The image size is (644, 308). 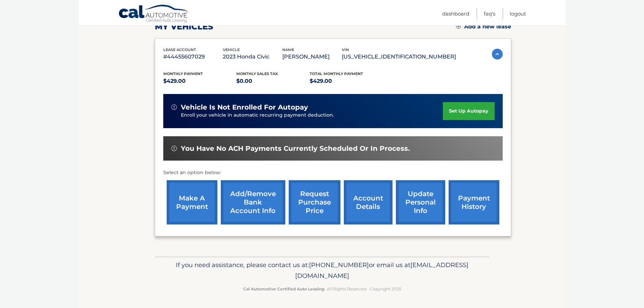 What do you see at coordinates (458, 26) in the screenshot?
I see `img: add.svg` at bounding box center [458, 26].